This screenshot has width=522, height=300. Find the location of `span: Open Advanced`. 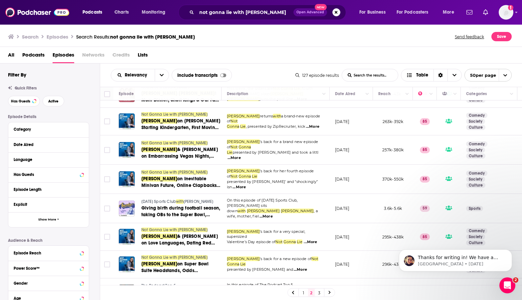

span: Open Advanced is located at coordinates (310, 12).